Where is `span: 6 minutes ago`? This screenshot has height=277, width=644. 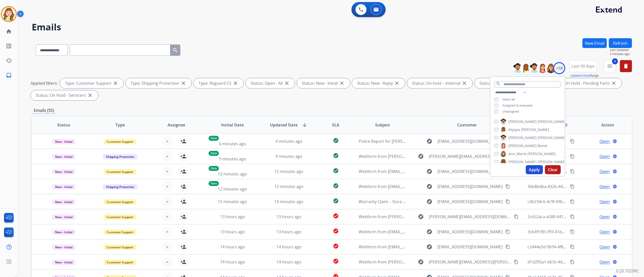
span: 6 minutes ago is located at coordinates (233, 144).